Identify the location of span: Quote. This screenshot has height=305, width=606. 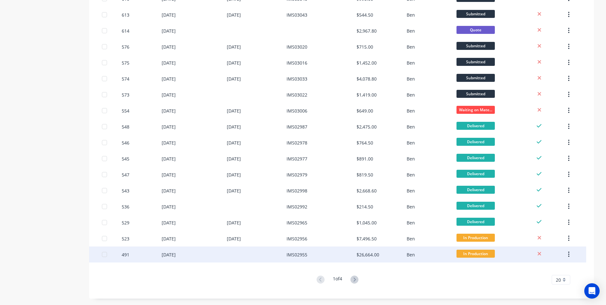
(476, 30).